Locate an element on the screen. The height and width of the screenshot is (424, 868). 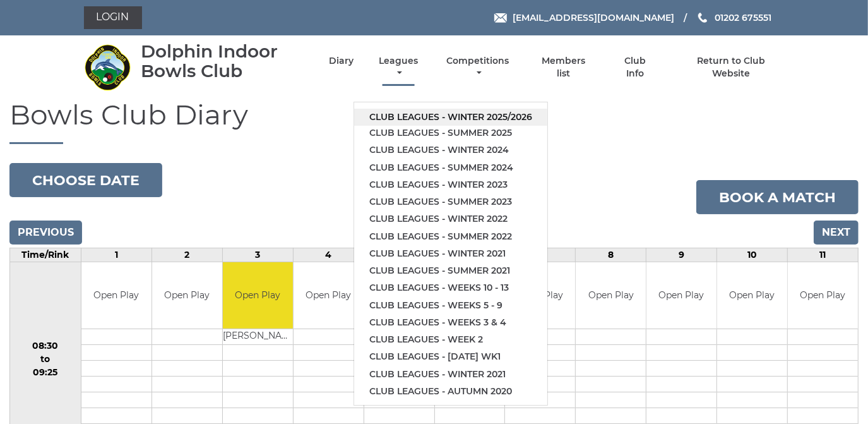
a: Club leagues - Weeks 3 & 4 is located at coordinates (451, 323).